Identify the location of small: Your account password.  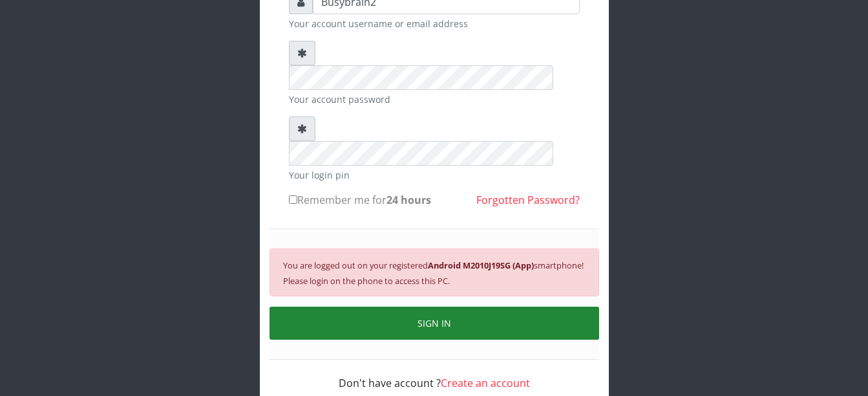
(434, 99).